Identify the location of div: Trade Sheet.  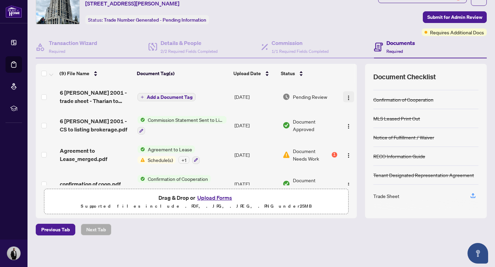
(386, 196).